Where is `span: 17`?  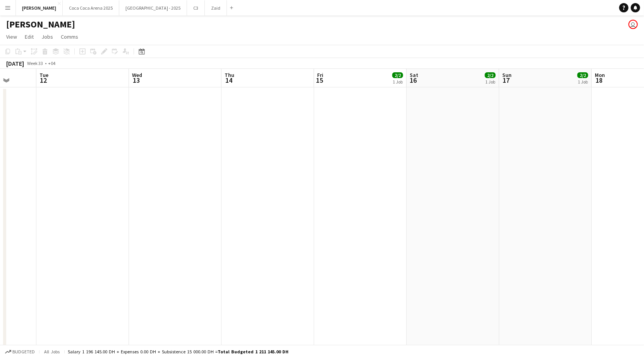 span: 17 is located at coordinates (506, 80).